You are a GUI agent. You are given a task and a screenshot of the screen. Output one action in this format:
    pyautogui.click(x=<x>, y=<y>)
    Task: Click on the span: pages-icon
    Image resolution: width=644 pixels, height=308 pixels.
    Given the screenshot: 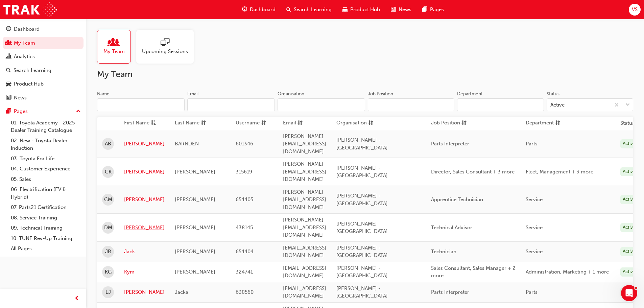 What is the action you would take?
    pyautogui.click(x=8, y=112)
    